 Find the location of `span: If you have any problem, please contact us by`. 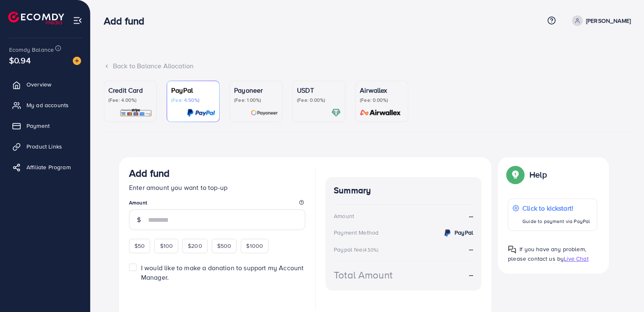

span: If you have any problem, please contact us by is located at coordinates (547, 254).